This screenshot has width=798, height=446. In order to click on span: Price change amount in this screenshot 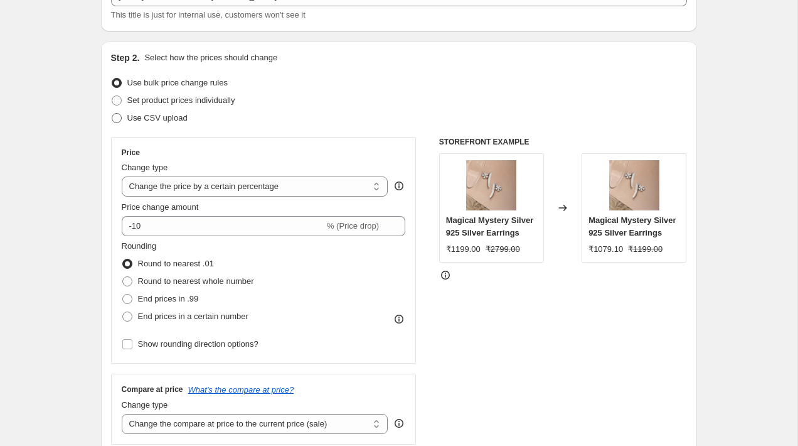, I will do `click(160, 206)`.